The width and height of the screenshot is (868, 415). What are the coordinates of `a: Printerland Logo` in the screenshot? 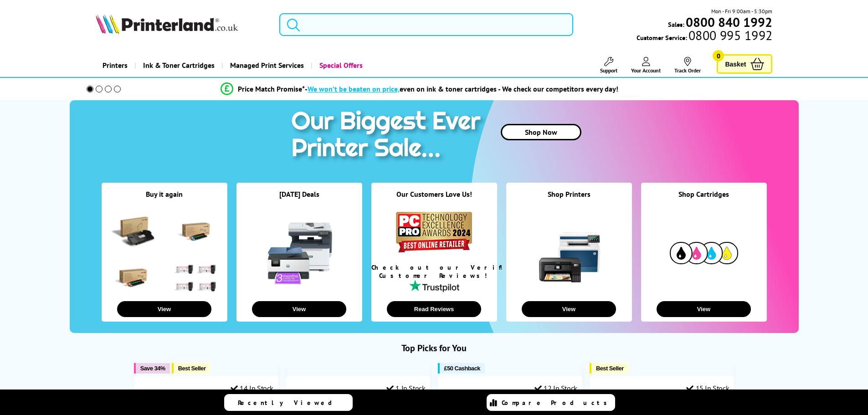 It's located at (182, 25).